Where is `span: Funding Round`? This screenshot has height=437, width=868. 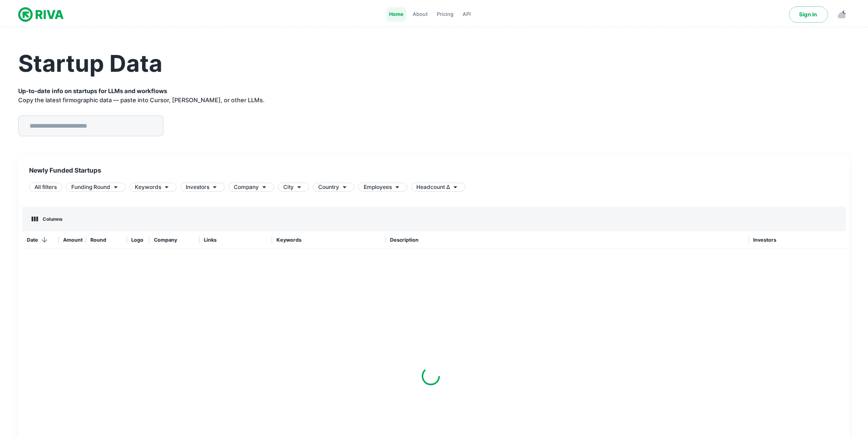
span: Funding Round is located at coordinates (91, 187).